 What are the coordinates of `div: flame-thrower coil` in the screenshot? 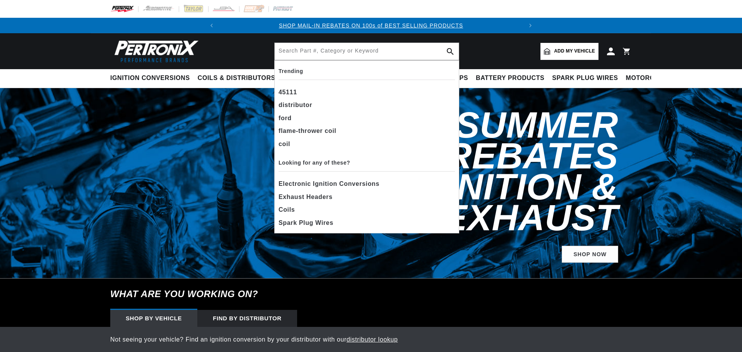 It's located at (367, 131).